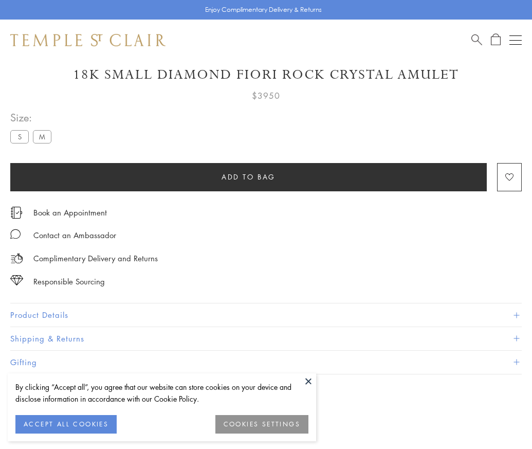  Describe the element at coordinates (20, 136) in the screenshot. I see `label: S` at that location.